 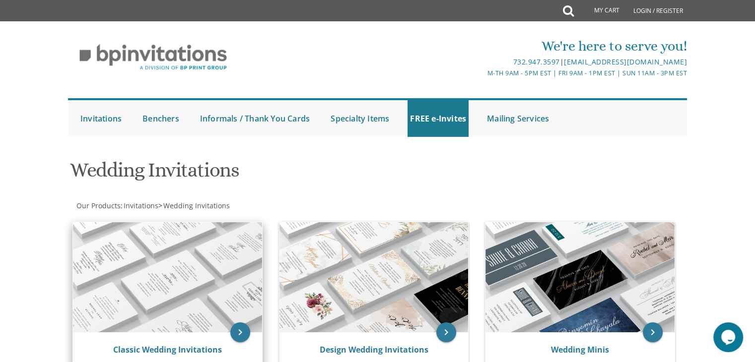 I want to click on img: Wedding Minis, so click(x=579, y=277).